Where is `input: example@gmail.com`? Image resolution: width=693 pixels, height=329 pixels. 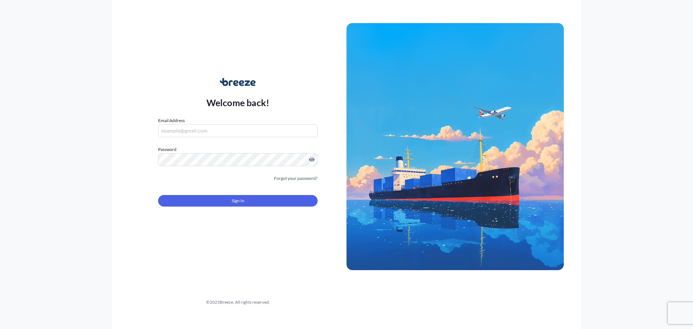
input: example@gmail.com is located at coordinates (238, 131).